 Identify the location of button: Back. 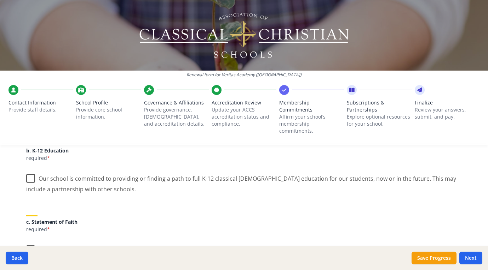
(17, 258).